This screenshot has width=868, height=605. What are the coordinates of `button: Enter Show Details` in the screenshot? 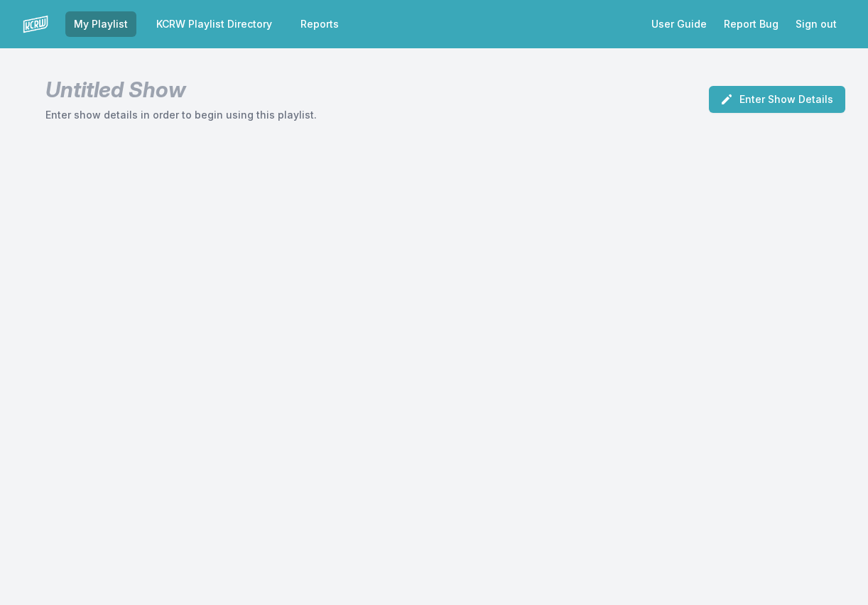 It's located at (777, 100).